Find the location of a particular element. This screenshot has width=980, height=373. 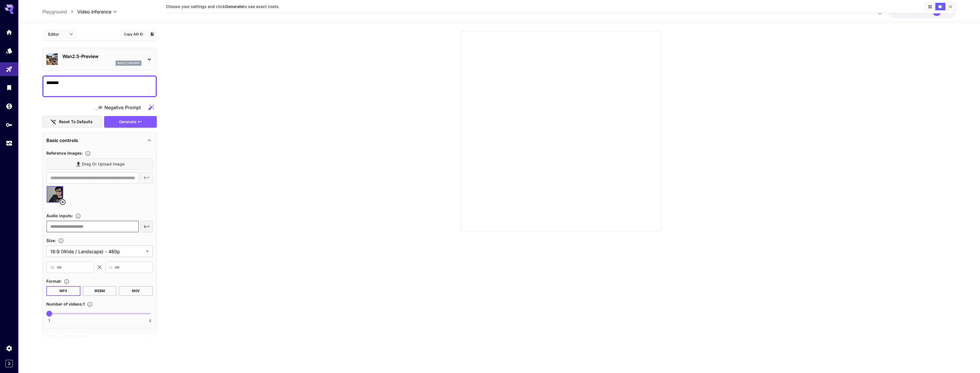

span: Editor is located at coordinates (57, 34).